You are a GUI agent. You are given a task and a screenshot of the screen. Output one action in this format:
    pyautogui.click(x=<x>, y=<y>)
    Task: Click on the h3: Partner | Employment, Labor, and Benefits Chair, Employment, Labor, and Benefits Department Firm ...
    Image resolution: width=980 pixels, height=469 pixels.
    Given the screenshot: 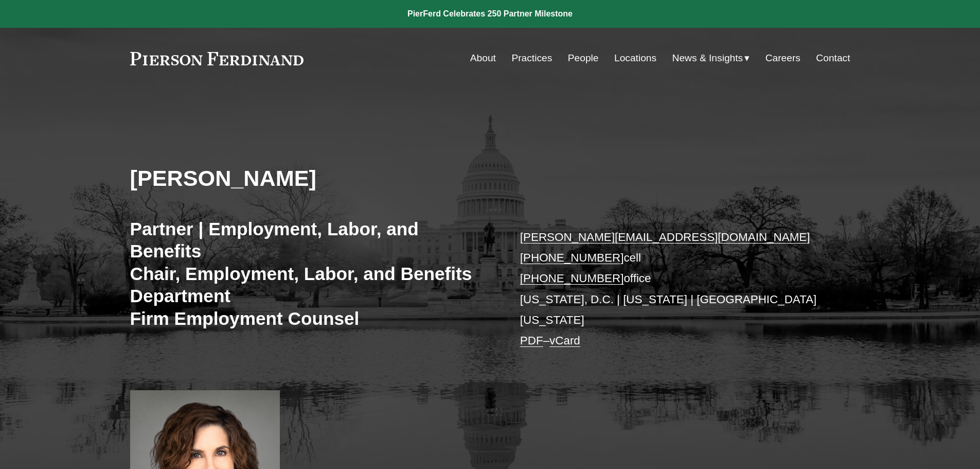 What is the action you would take?
    pyautogui.click(x=311, y=274)
    